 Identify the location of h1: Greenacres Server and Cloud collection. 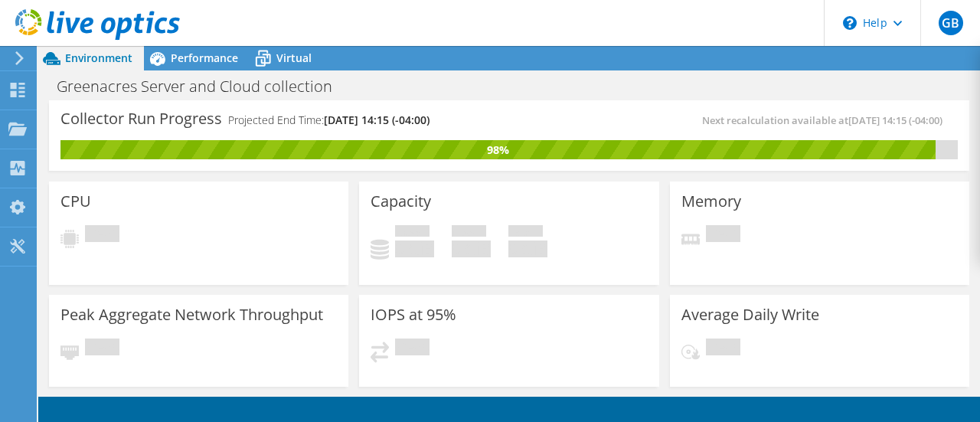
(203, 86).